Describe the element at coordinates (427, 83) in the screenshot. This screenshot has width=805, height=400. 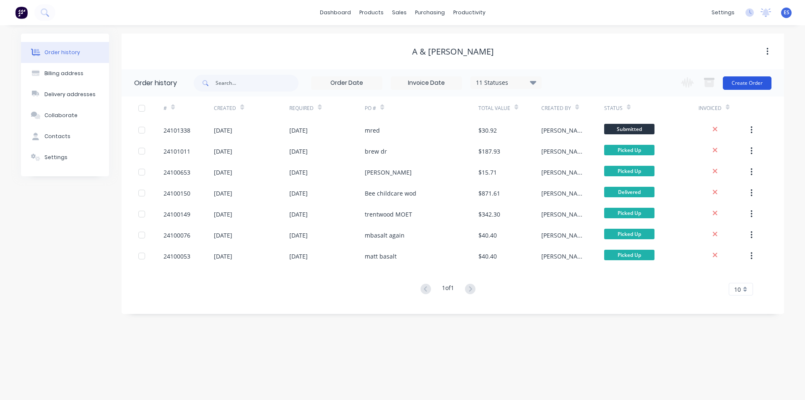
I see `input: Invoice Date` at that location.